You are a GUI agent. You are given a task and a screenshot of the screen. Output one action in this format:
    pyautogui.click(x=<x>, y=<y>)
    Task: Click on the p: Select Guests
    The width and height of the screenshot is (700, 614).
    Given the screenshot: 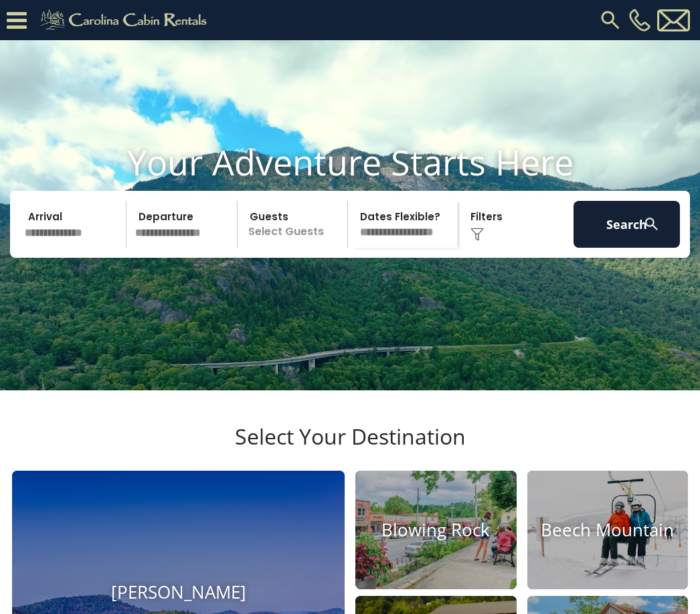 What is the action you would take?
    pyautogui.click(x=295, y=224)
    